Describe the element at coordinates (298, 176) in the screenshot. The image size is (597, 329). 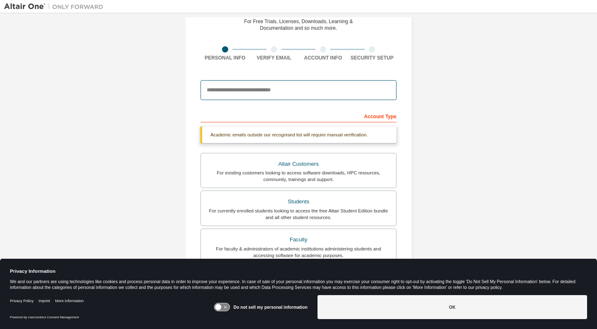
I see `div: For existing customers looking to access software downloads, HPC resources, community, trainings ...` at that location.